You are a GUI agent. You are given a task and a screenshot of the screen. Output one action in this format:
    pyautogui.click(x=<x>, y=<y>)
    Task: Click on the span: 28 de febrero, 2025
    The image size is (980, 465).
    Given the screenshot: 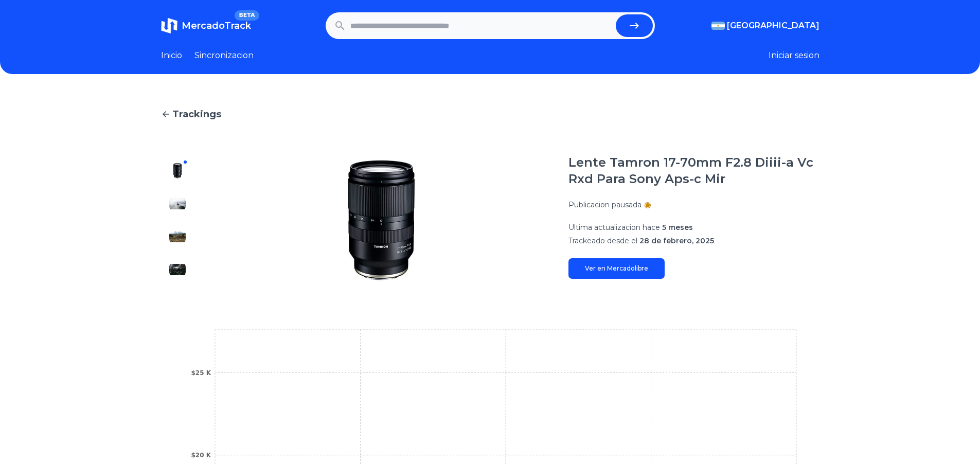 What is the action you would take?
    pyautogui.click(x=676, y=241)
    